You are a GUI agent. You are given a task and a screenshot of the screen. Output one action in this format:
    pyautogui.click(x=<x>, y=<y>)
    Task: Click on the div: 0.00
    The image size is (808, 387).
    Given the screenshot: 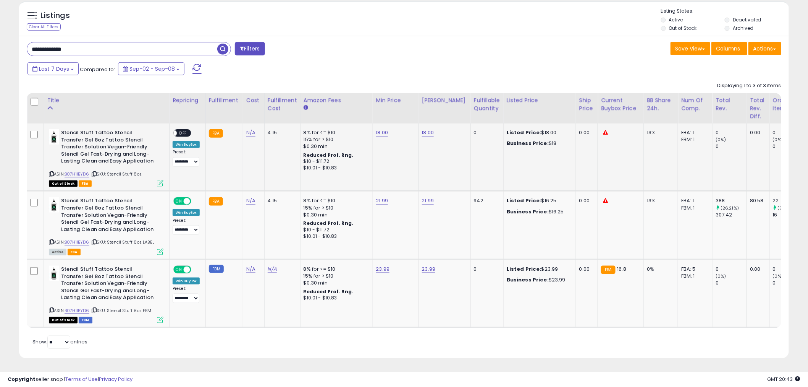 What is the action you would take?
    pyautogui.click(x=757, y=133)
    